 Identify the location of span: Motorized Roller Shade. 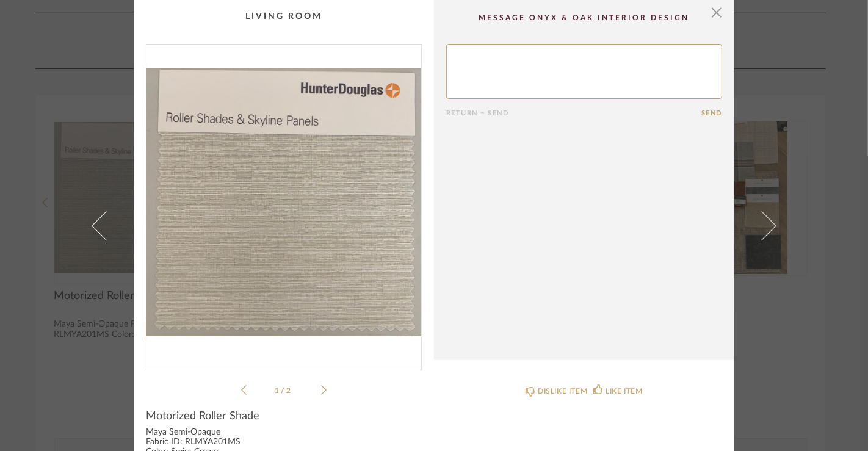
(202, 416).